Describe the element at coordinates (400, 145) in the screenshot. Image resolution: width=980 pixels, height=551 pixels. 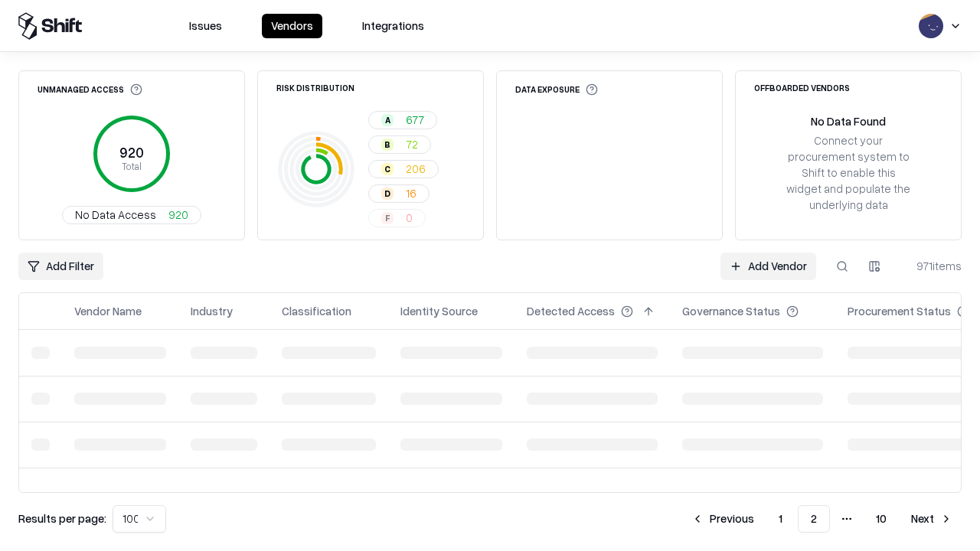
I see `button: B72` at that location.